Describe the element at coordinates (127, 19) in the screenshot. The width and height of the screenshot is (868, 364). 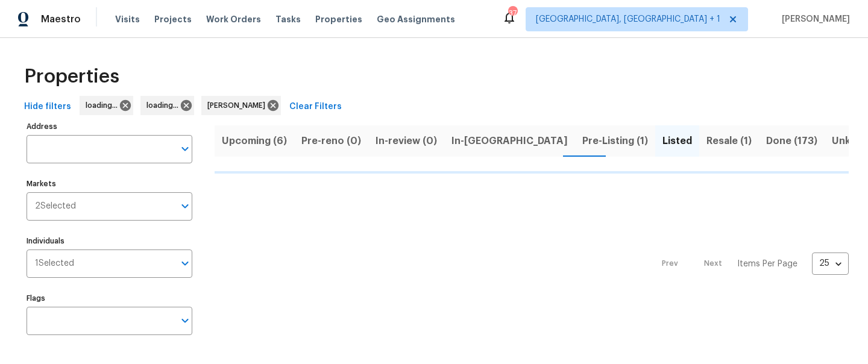
I see `span: Visits` at that location.